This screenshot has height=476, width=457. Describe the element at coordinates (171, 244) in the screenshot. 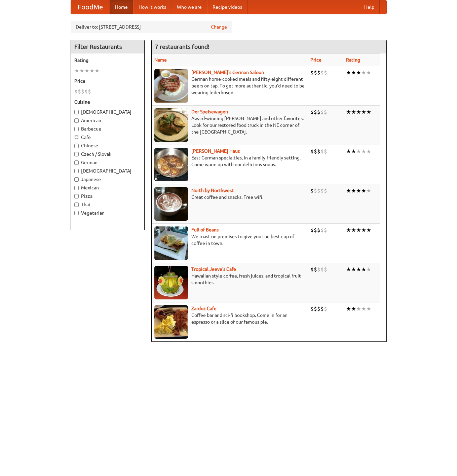

I see `img: beans.jpg` at that location.